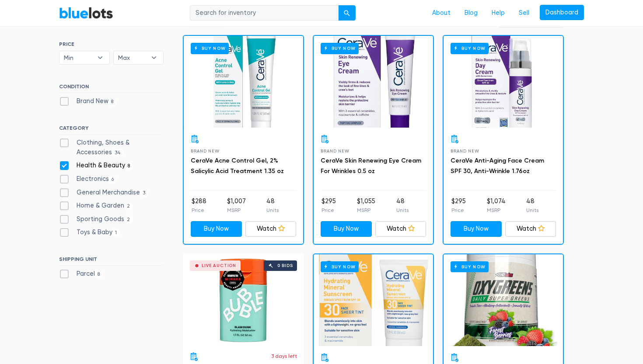 Image resolution: width=643 pixels, height=364 pixels. I want to click on span: 34, so click(118, 153).